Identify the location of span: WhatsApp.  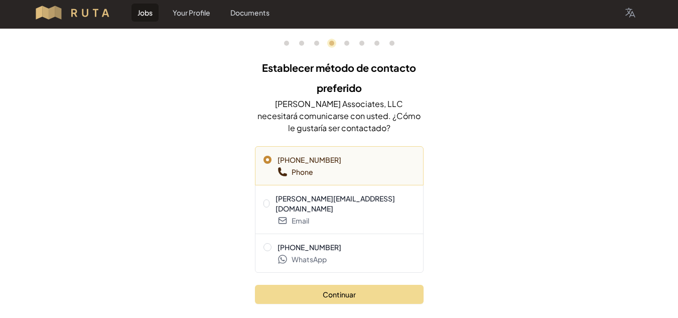
(346, 259).